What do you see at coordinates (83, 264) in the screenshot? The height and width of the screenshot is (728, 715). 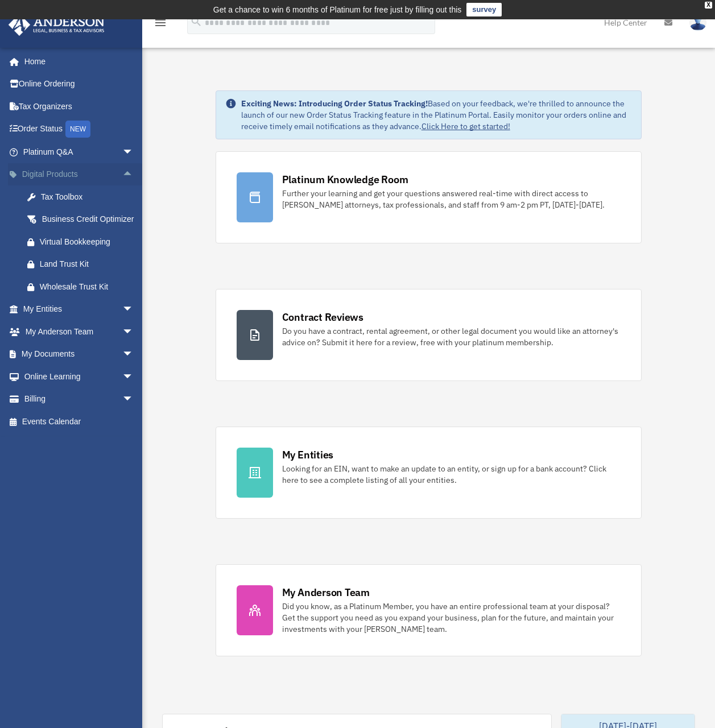 I see `a: Land Trust Kit` at bounding box center [83, 264].